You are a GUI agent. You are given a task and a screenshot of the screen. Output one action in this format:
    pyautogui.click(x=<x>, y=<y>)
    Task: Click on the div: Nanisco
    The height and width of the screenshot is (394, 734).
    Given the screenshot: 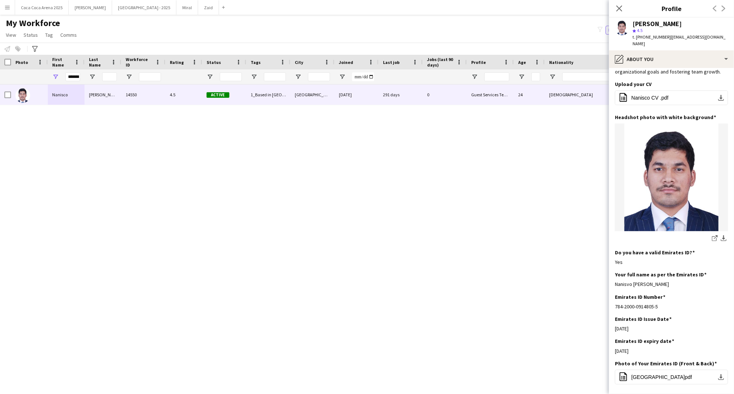 What is the action you would take?
    pyautogui.click(x=66, y=95)
    